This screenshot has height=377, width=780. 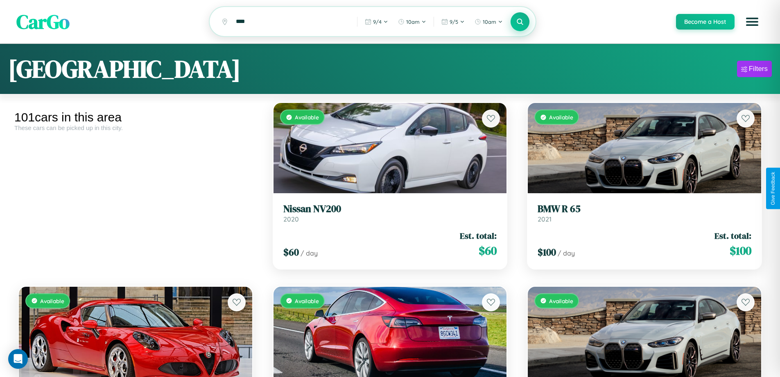 I want to click on button: 9/5, so click(x=453, y=22).